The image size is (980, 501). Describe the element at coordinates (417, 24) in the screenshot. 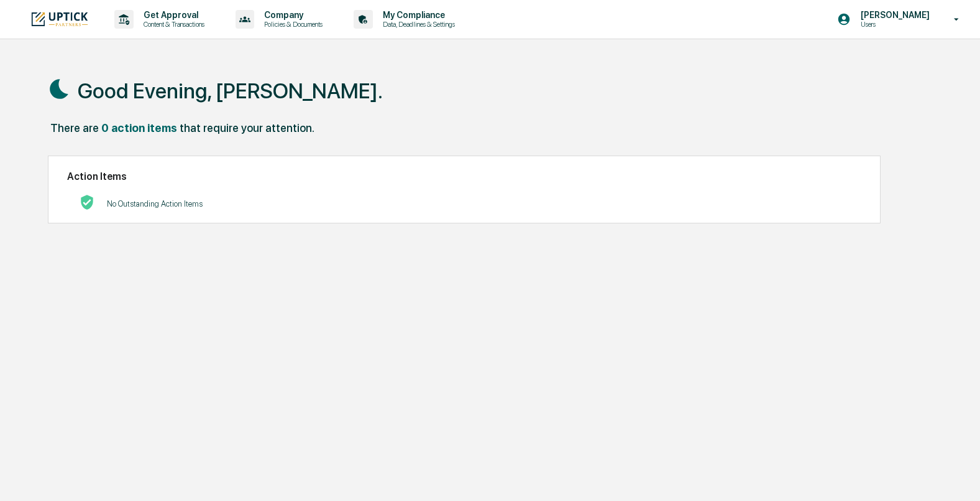

I see `p: Data, Deadlines & Settings` at that location.